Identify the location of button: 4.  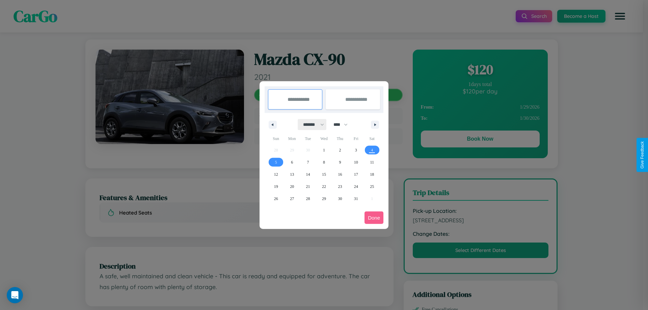
(372, 150).